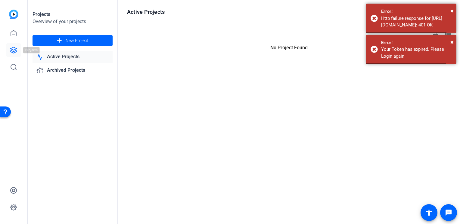 This screenshot has width=460, height=224. Describe the element at coordinates (59, 41) in the screenshot. I see `mat-icon: add` at that location.